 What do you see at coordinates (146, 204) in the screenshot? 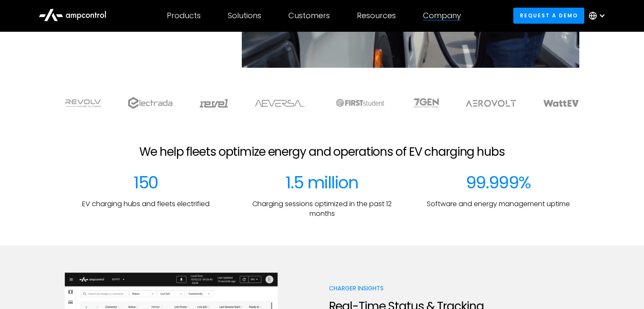
I see `p: EV charging hubs and fleets electrified` at bounding box center [146, 204].